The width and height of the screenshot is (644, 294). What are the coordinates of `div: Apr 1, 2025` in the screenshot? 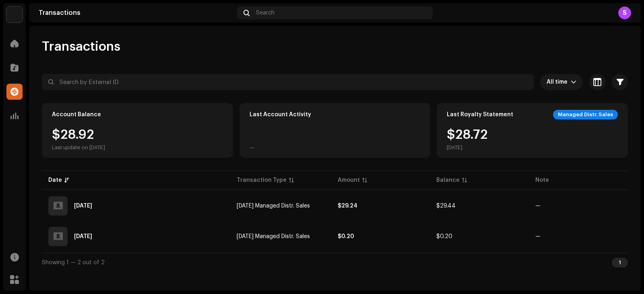 It's located at (83, 236).